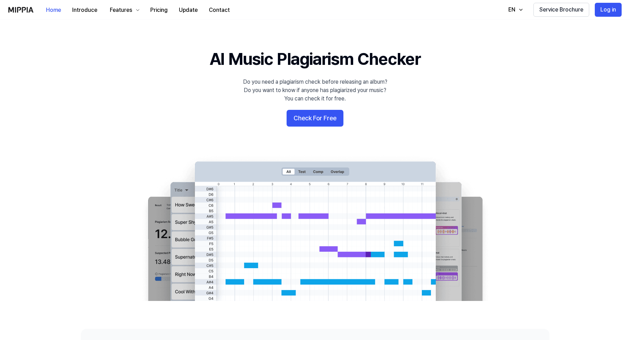  What do you see at coordinates (85, 10) in the screenshot?
I see `a: Introduce` at bounding box center [85, 10].